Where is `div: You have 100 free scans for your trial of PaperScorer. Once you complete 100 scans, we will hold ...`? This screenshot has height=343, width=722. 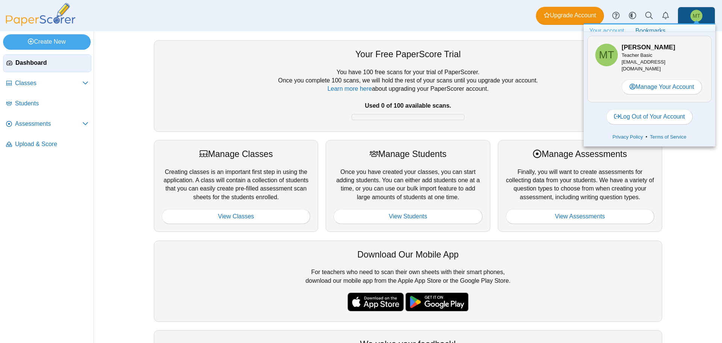 div: You have 100 free scans for your trial of PaperScorer. Once you complete 100 scans, we will hold ... is located at coordinates (408, 96).